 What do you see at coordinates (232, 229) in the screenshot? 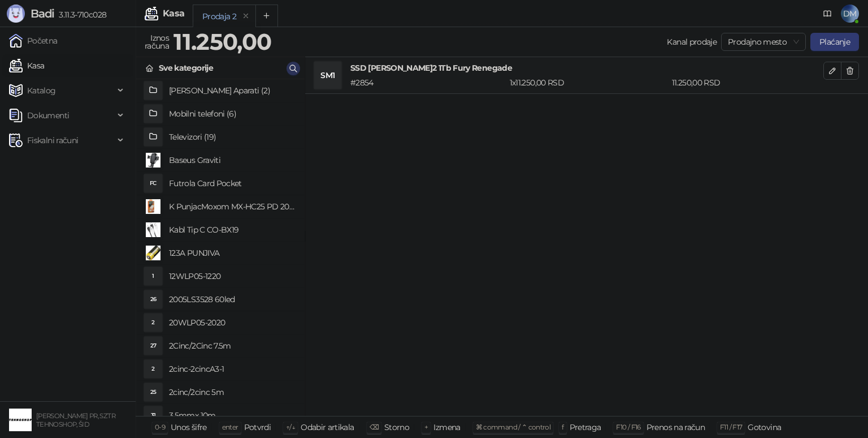
I see `h4: Kabl Tip C CO-BX19` at bounding box center [232, 229].